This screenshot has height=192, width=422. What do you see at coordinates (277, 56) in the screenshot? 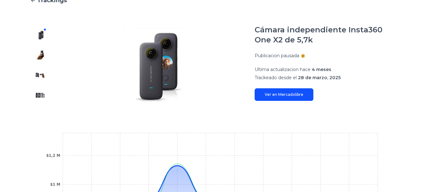
I see `p: Publicacion pausada` at bounding box center [277, 56].